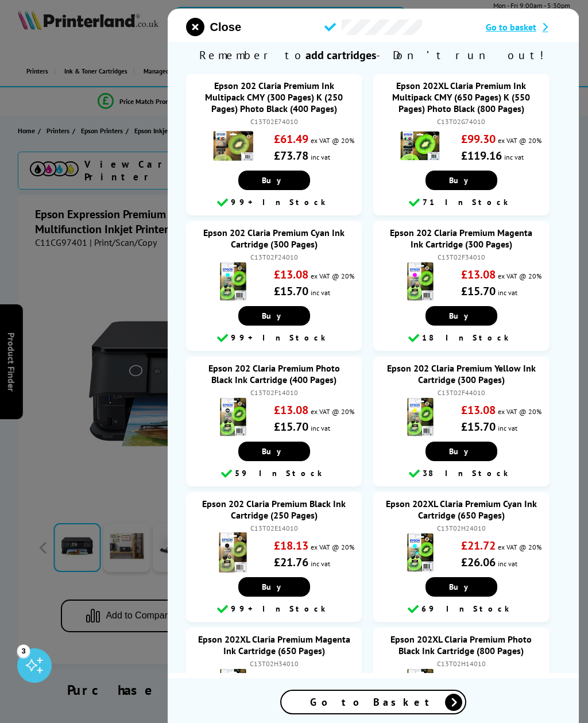 This screenshot has width=588, height=723. Describe the element at coordinates (462, 257) in the screenshot. I see `div: C13T02F34010` at that location.